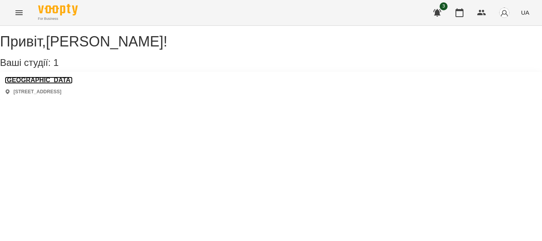 The image size is (542, 241). I want to click on button: UA, so click(524, 12).